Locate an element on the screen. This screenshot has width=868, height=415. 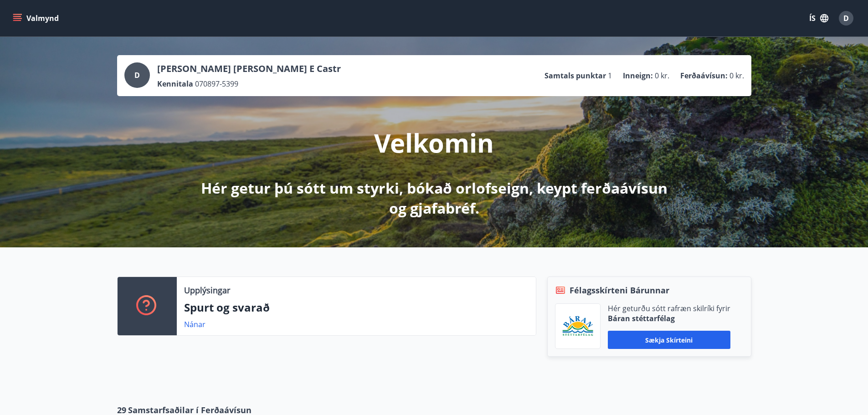
button: D is located at coordinates (846, 18).